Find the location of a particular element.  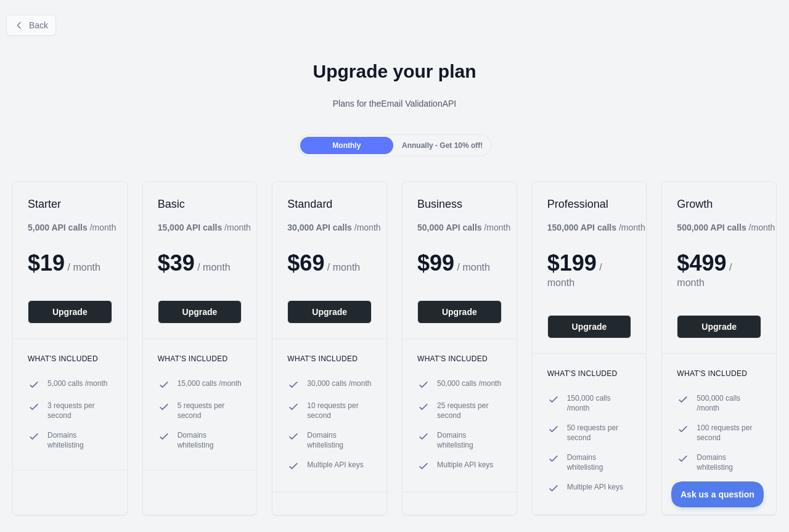

span: $ 99 is located at coordinates (436, 263).